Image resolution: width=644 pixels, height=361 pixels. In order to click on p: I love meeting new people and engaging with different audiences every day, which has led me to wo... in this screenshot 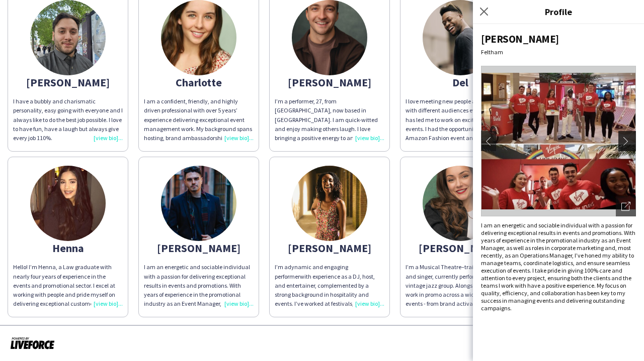, I will do `click(460, 119)`.